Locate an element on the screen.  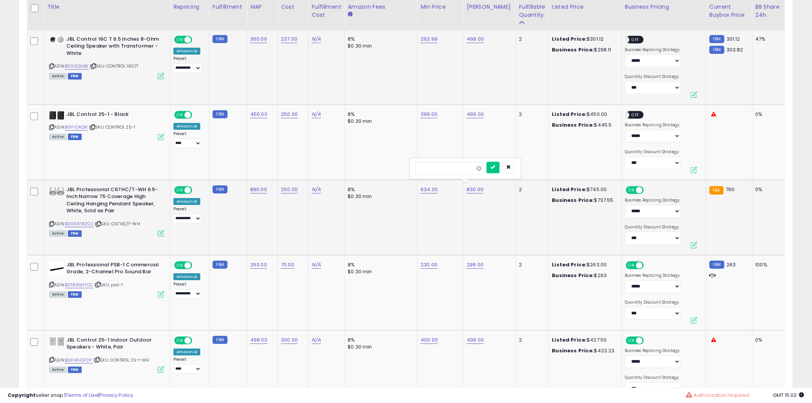
a: 360.00 is located at coordinates (259, 39).